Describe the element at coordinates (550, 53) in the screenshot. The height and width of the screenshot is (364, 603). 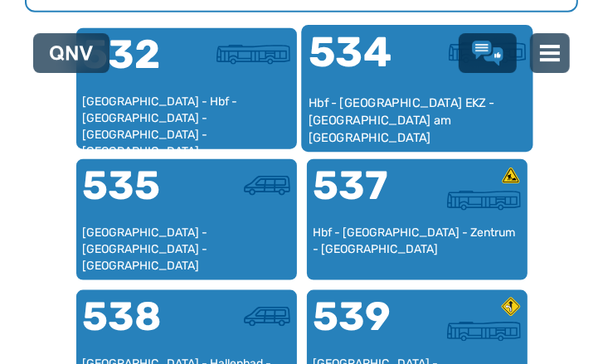
I see `img: menu` at that location.